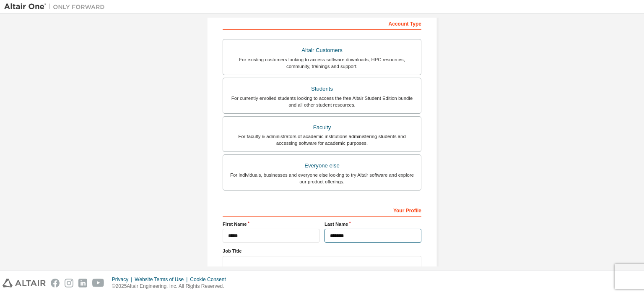  I want to click on p: © 2025 Altair Engineering, Inc. All Rights Reserved., so click(171, 287).